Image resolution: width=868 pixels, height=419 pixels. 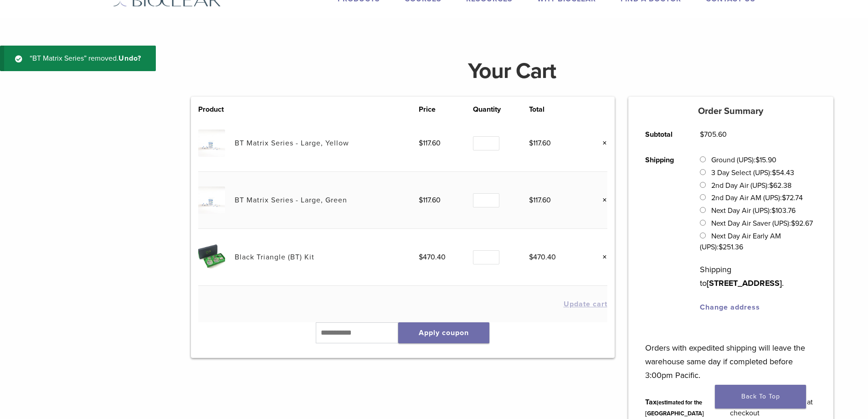 I want to click on bdi: 72.74, so click(x=792, y=198).